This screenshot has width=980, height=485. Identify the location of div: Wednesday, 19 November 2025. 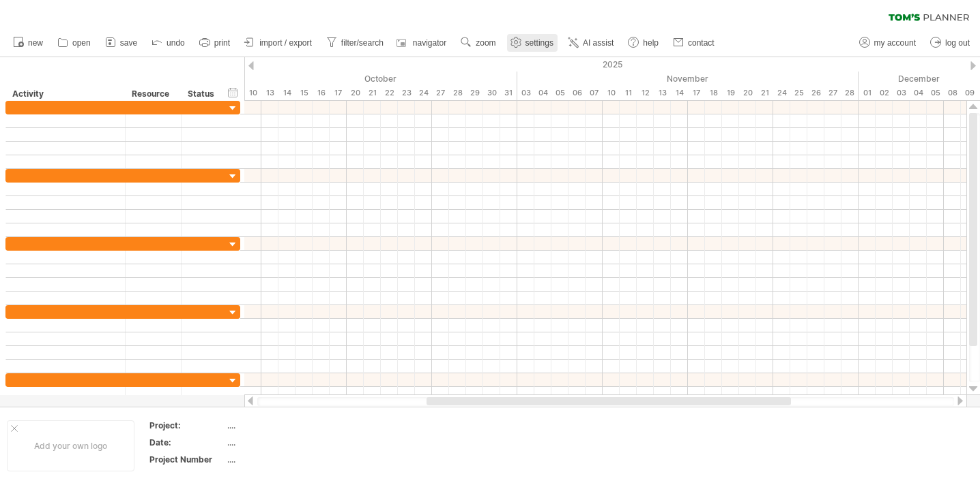
(730, 92).